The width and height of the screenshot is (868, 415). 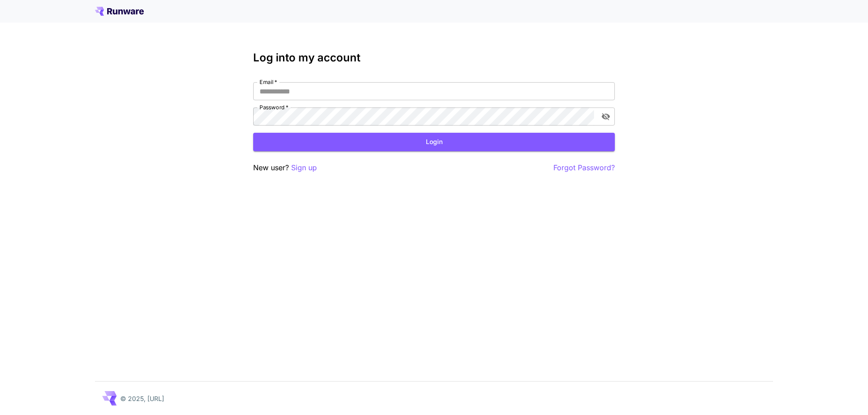 What do you see at coordinates (584, 167) in the screenshot?
I see `p: Forgot Password?` at bounding box center [584, 167].